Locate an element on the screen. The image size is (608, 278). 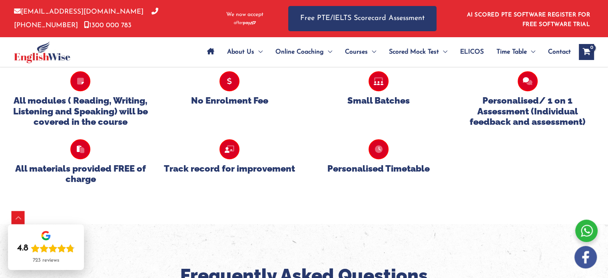
a: Online CoachingMenu Toggle is located at coordinates (304, 52).